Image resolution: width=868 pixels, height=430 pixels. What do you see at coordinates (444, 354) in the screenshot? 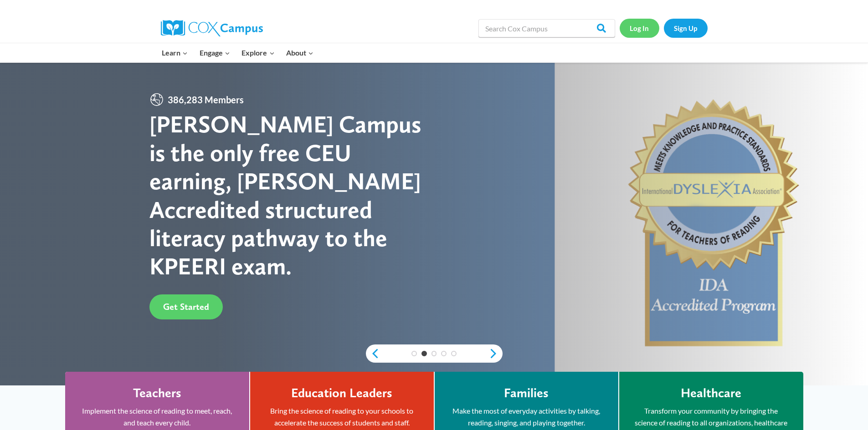
I see `a: 4` at bounding box center [444, 354].